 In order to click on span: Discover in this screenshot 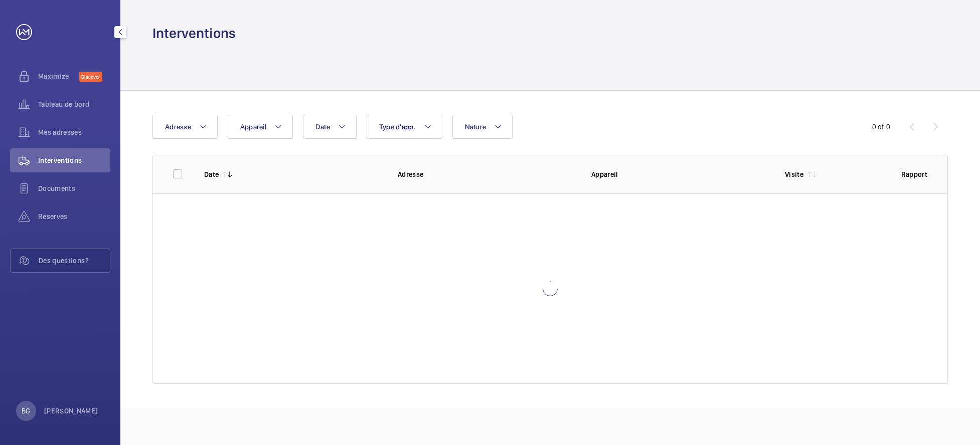, I will do `click(90, 76)`.